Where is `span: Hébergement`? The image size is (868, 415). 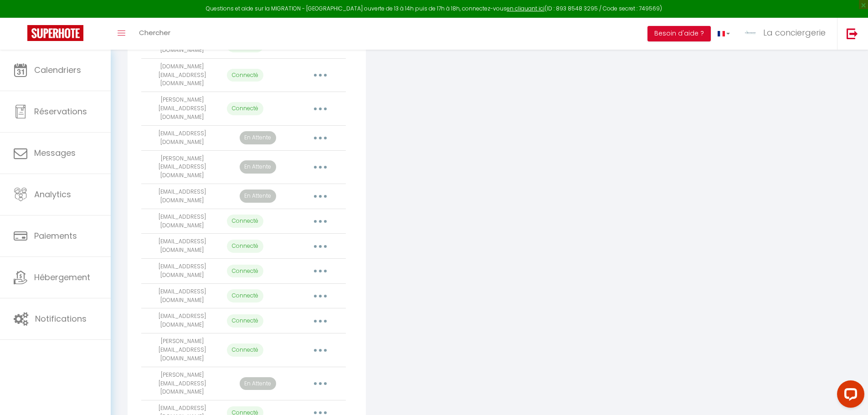 span: Hébergement is located at coordinates (62, 277).